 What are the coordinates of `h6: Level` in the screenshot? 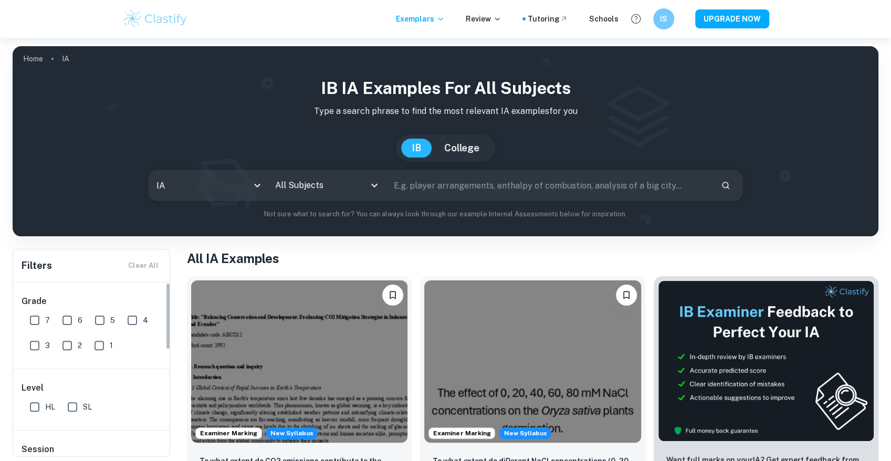 It's located at (92, 388).